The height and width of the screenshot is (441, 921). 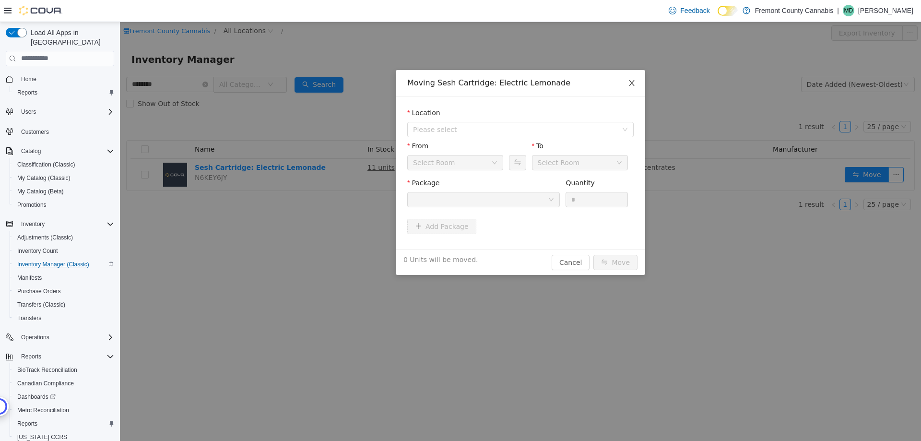 I want to click on button: My Catalog (Classic), so click(x=64, y=178).